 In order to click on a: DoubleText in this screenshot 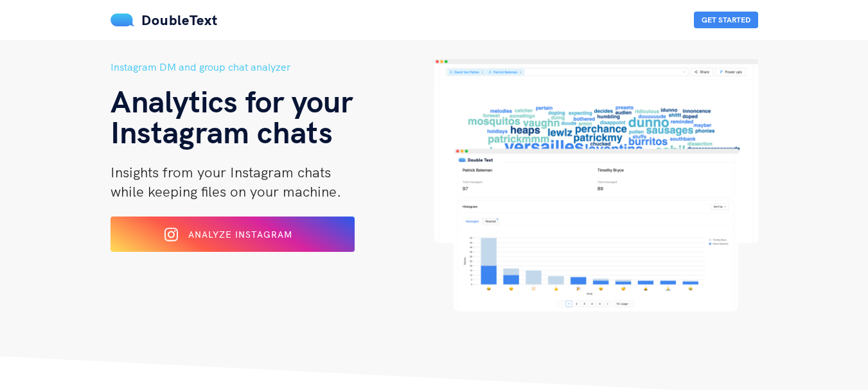, I will do `click(164, 20)`.